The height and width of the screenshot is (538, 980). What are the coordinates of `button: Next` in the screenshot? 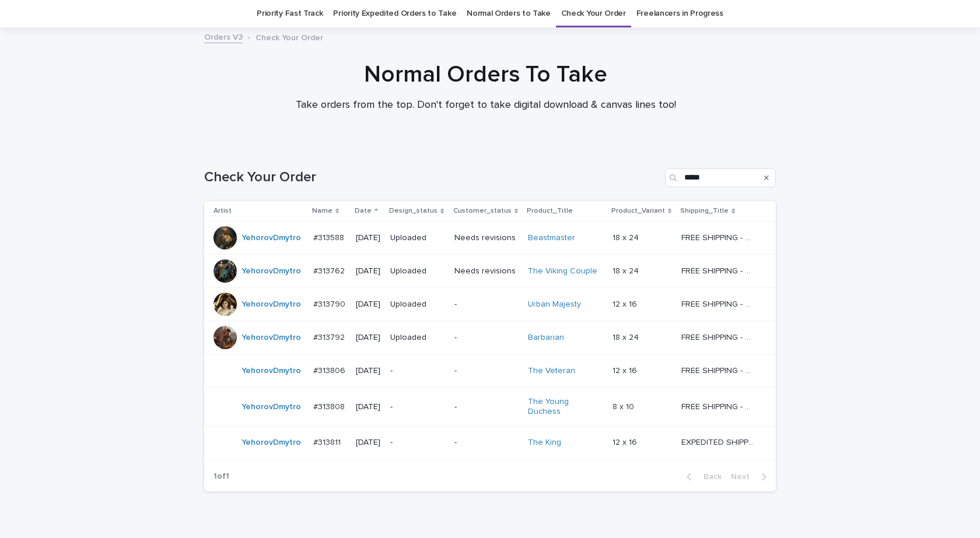 It's located at (750, 476).